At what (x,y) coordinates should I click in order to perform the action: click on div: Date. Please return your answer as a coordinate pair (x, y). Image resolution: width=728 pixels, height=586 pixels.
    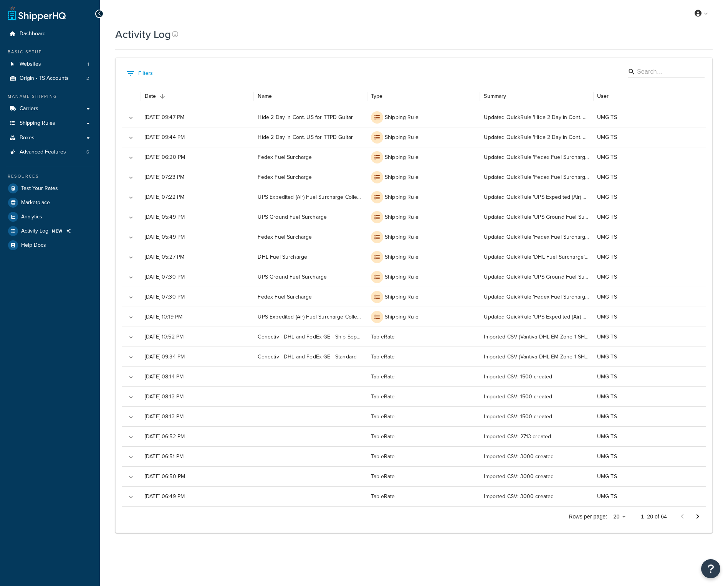
    Looking at the image, I should click on (151, 96).